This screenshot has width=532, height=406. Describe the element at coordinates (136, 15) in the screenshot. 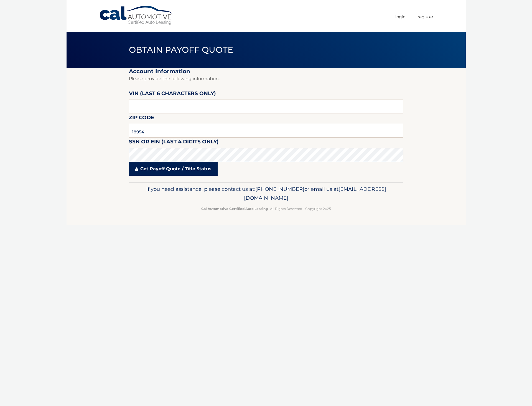

I see `a: Cal Automotive` at that location.